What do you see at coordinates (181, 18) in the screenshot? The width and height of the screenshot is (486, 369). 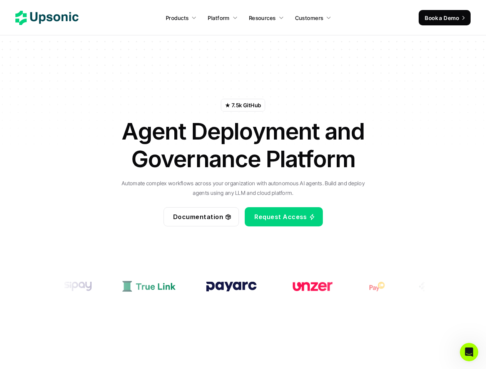 I see `a: Products` at bounding box center [181, 18].